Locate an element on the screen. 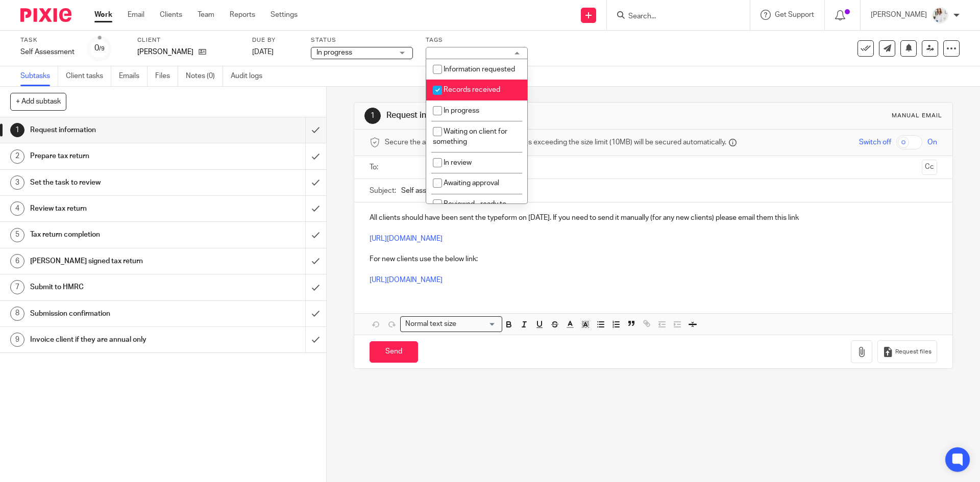 This screenshot has width=980, height=482. button: Cc is located at coordinates (929, 167).